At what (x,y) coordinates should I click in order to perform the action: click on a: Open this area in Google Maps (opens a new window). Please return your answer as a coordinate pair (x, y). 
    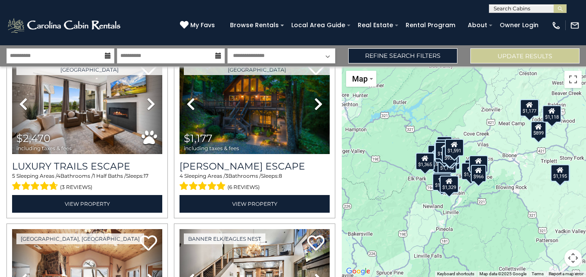
    Looking at the image, I should click on (358, 271).